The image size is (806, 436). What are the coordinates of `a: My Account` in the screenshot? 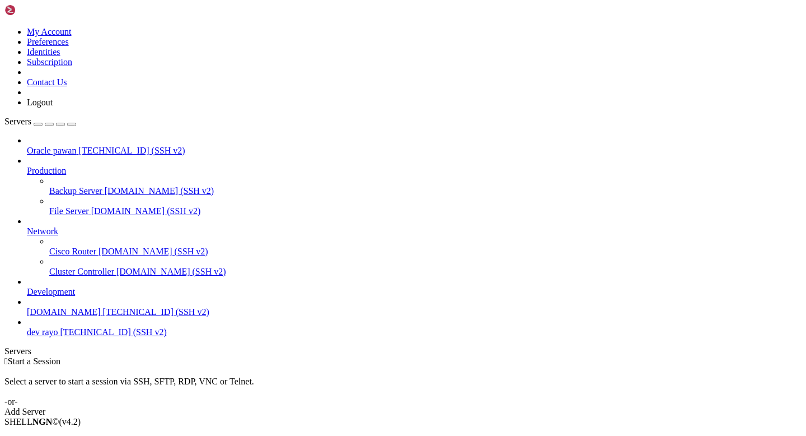 It's located at (49, 31).